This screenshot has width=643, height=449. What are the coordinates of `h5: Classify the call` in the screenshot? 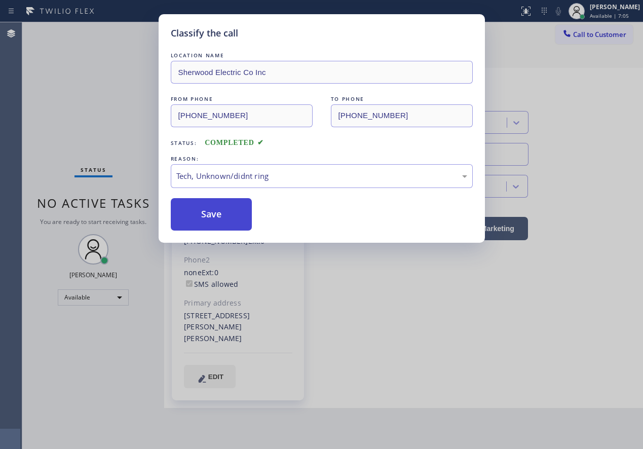 It's located at (204, 33).